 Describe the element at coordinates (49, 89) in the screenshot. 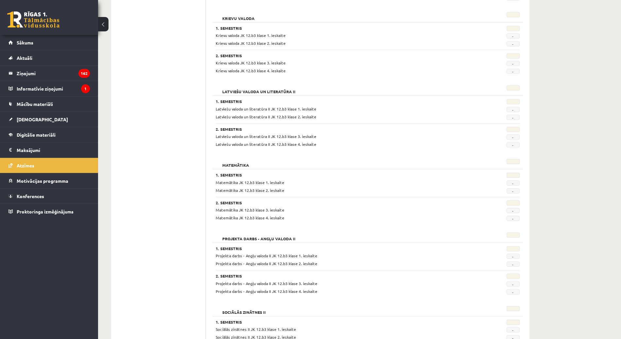

I see `a: Informatīvie ziņojumi1` at that location.